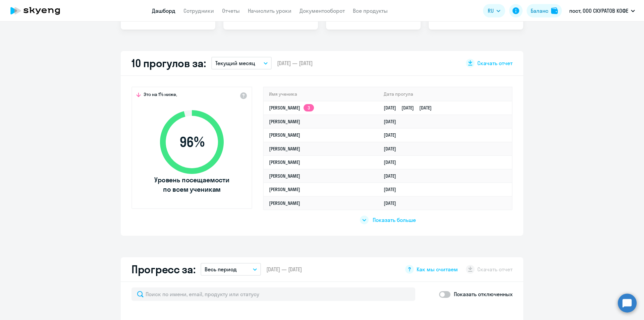 This screenshot has width=644, height=320. I want to click on h2: 10 прогулов за:, so click(169, 63).